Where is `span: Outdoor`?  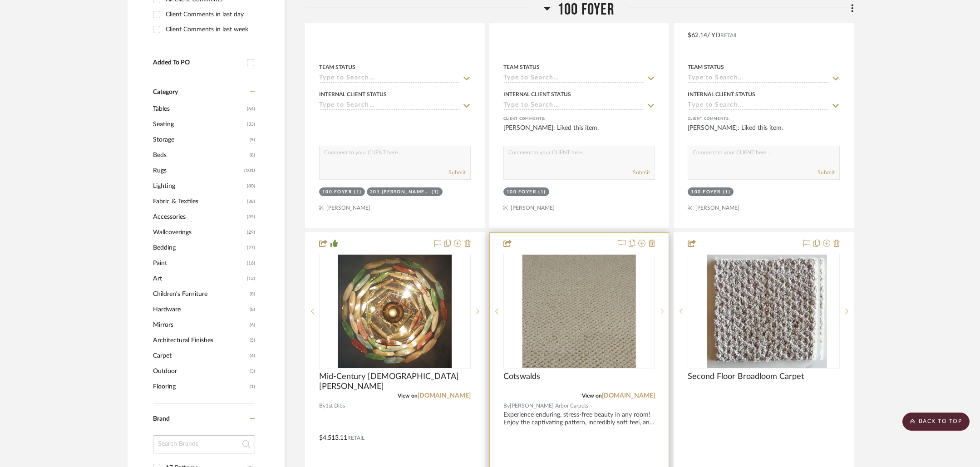
span: Outdoor is located at coordinates (201, 371).